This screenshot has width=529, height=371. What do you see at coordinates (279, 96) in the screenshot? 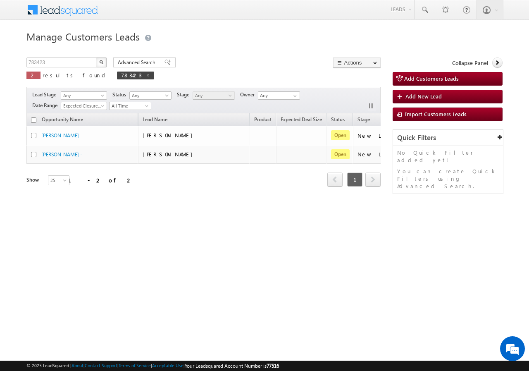
I see `input: Type to Search` at bounding box center [279, 96].